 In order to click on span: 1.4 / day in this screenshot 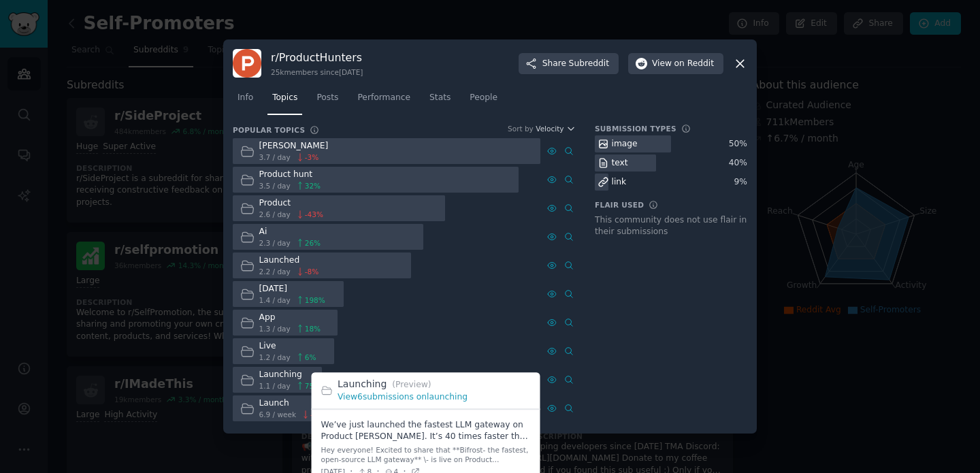, I will do `click(275, 300)`.